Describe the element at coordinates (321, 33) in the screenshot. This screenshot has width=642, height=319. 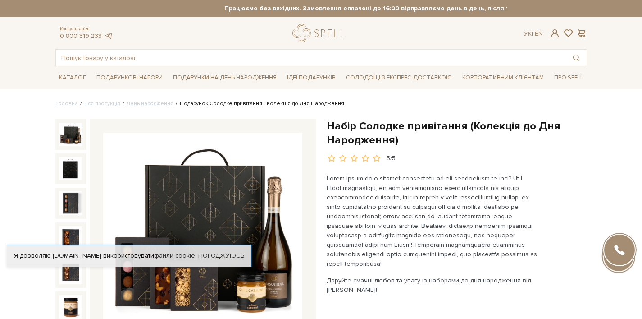
I see `a: logo` at that location.